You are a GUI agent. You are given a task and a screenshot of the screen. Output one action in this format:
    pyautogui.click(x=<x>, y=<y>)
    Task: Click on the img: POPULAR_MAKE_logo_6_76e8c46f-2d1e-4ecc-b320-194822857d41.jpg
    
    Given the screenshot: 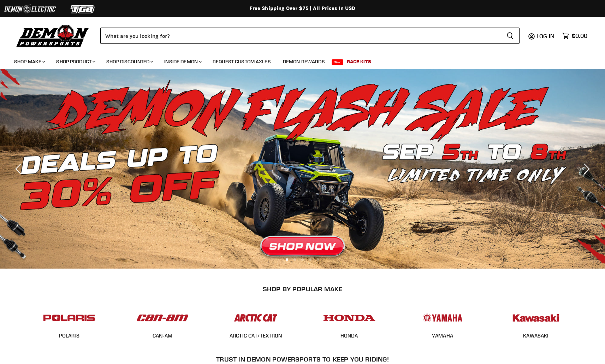 What is the action you would take?
    pyautogui.click(x=536, y=318)
    